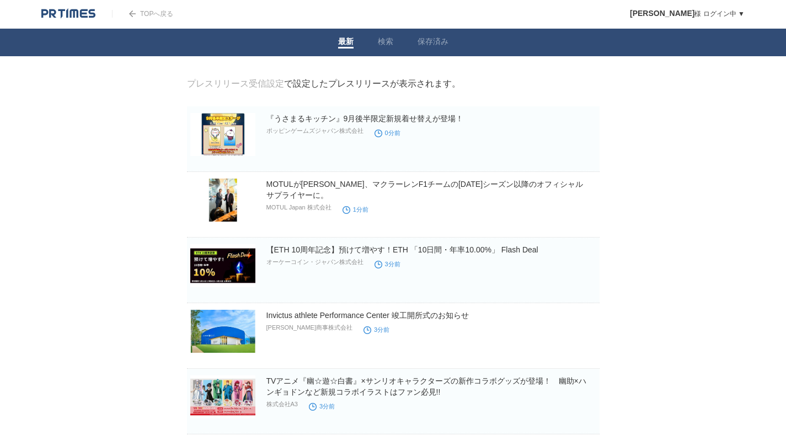 This screenshot has height=436, width=786. What do you see at coordinates (236, 83) in the screenshot?
I see `a: プレスリリース受信設定` at bounding box center [236, 83].